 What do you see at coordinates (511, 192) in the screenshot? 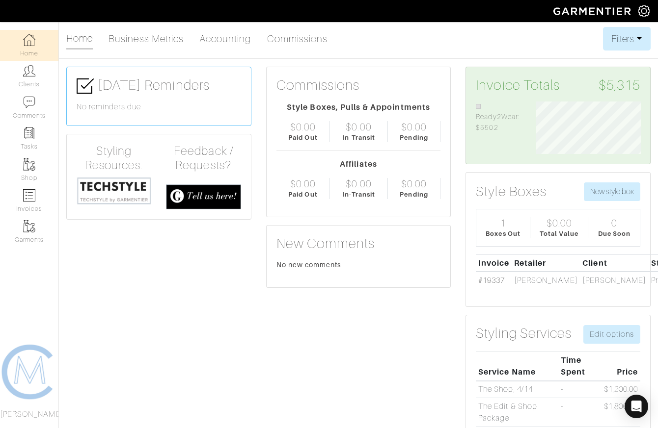
I see `h3: Style Boxes` at bounding box center [511, 192].